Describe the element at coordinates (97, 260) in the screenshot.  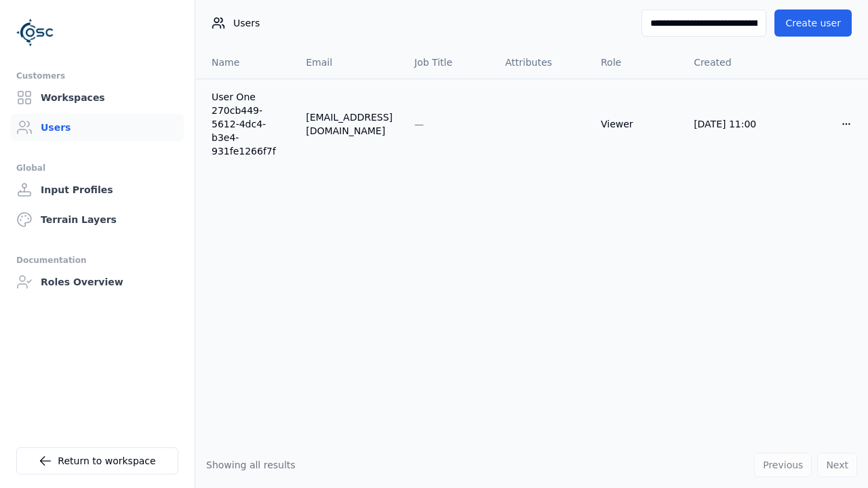
I see `div: Documentation` at that location.